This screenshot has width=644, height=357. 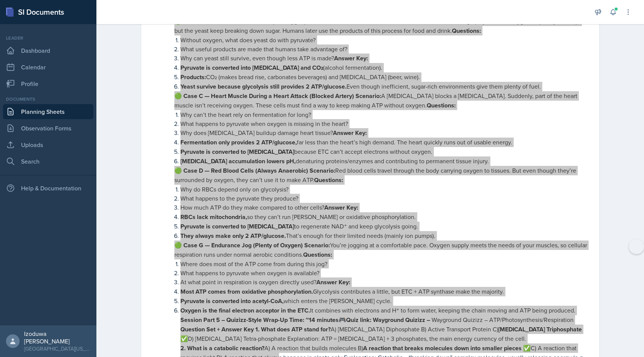 I want to click on a: Observation Forms, so click(x=48, y=128).